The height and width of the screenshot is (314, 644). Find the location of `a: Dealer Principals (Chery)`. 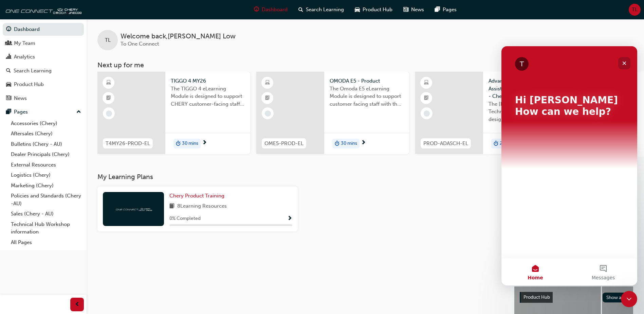

a: Dealer Principals (Chery) is located at coordinates (46, 154).